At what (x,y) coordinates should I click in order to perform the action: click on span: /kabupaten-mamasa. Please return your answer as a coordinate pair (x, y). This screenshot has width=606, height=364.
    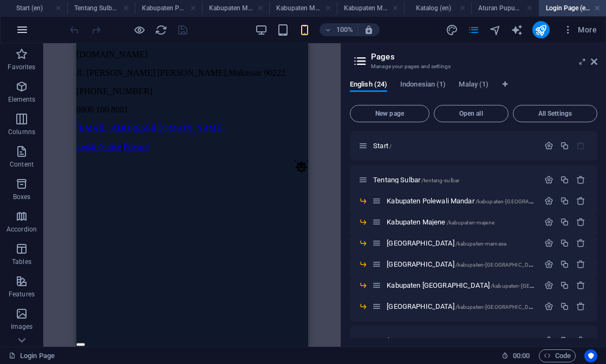
    Looking at the image, I should click on (481, 243).